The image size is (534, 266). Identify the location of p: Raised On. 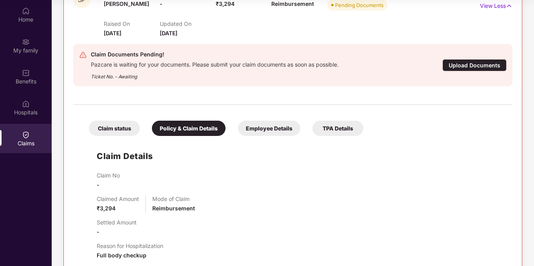
(132, 23).